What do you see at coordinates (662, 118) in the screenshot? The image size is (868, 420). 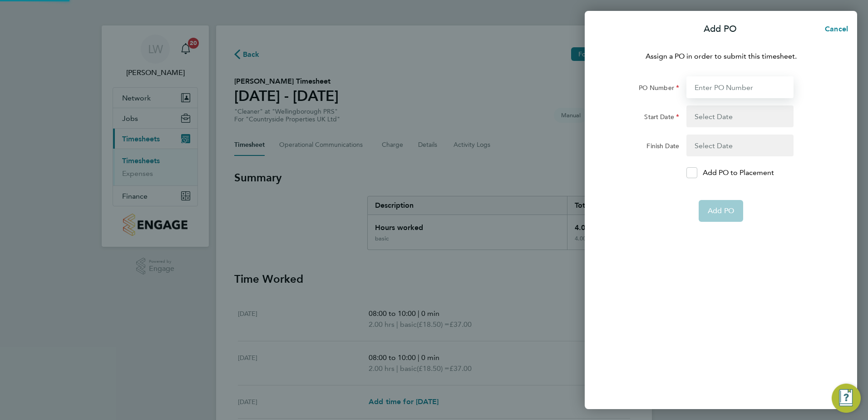 I see `label: Start Date` at bounding box center [662, 118].